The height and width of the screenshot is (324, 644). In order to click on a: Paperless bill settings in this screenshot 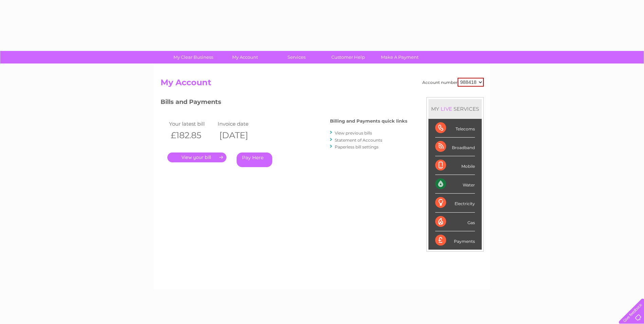, I will do `click(356, 147)`.